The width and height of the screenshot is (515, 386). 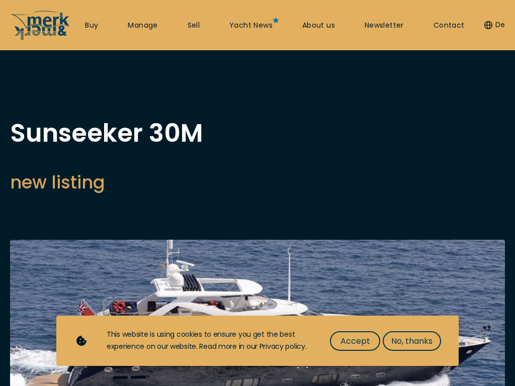 What do you see at coordinates (282, 346) in the screenshot?
I see `a: Privacy policy` at bounding box center [282, 346].